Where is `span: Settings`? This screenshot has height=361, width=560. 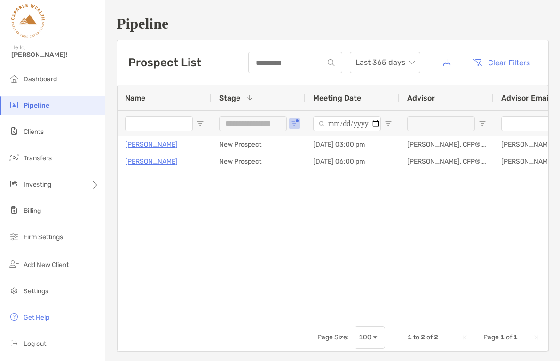
span: Settings is located at coordinates (36, 291).